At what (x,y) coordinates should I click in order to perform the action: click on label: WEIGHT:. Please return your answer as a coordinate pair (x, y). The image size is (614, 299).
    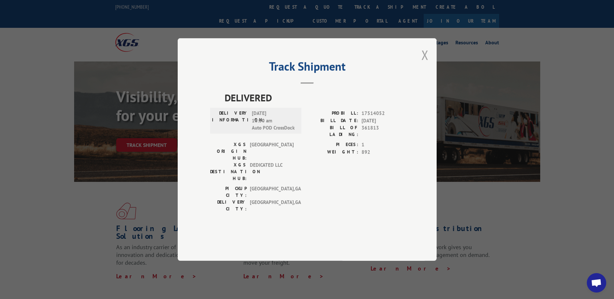
    Looking at the image, I should click on (333, 152).